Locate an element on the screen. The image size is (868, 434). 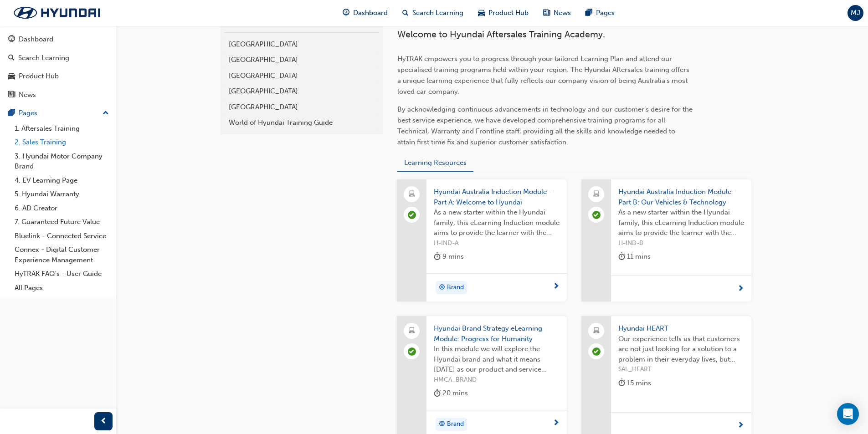
span: By acknowledging continuous advancements in technology and our customer’s desire for the best ser... is located at coordinates (546, 126).